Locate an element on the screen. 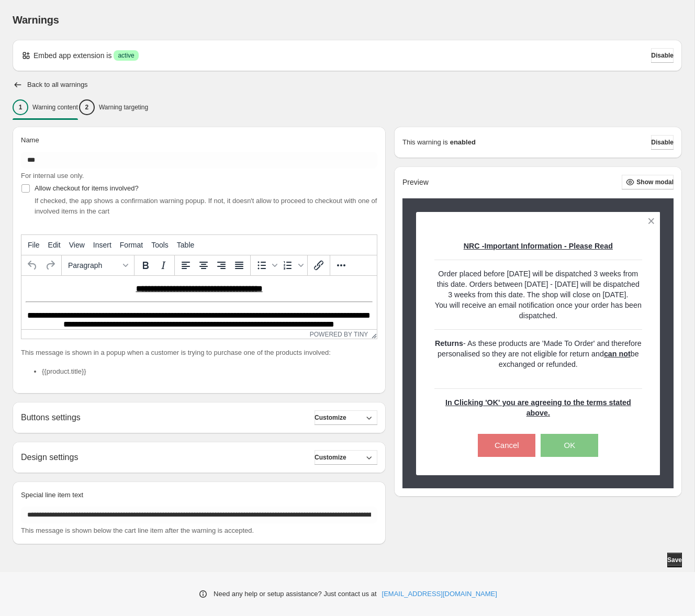 This screenshot has height=616, width=695. span: Special line item text is located at coordinates (52, 495).